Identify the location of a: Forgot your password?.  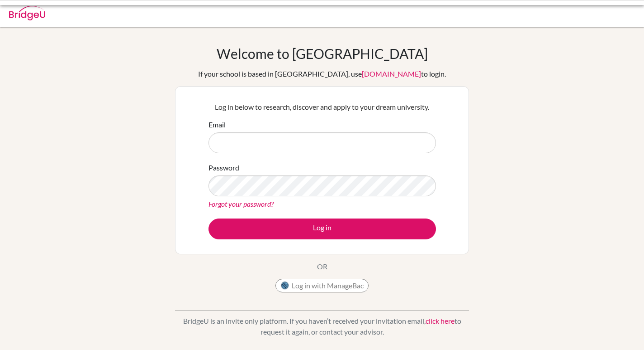
(241, 203).